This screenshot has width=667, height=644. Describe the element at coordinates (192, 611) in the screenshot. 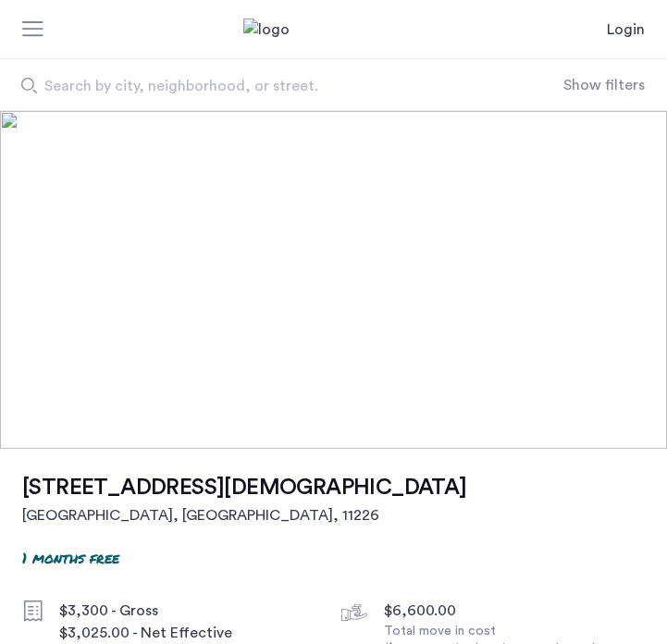

I see `div: $3,300 - Gross` at that location.